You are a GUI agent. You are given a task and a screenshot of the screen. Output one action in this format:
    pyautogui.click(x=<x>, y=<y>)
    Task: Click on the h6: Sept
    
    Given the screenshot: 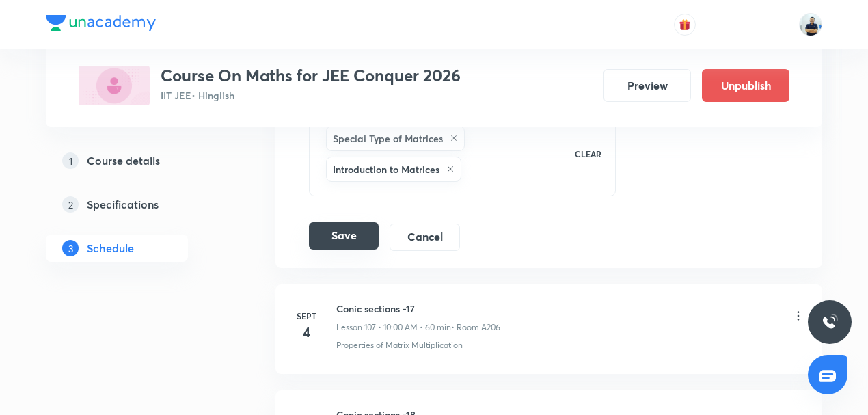 What is the action you would take?
    pyautogui.click(x=306, y=316)
    